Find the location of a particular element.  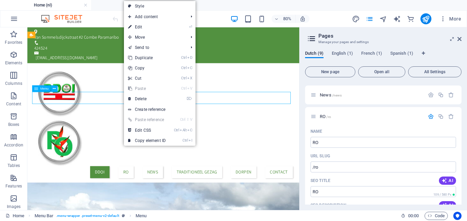

div: Language Tabs is located at coordinates (383, 57).